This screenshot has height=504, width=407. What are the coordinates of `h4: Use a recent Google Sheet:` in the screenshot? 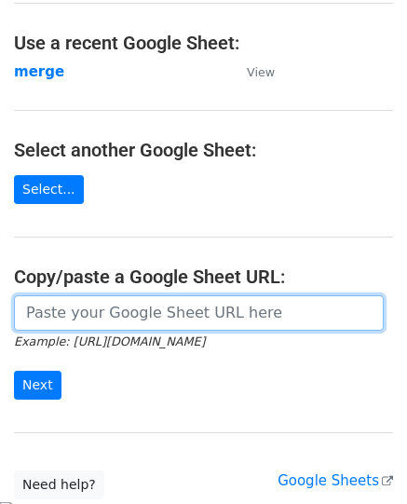 It's located at (203, 43).